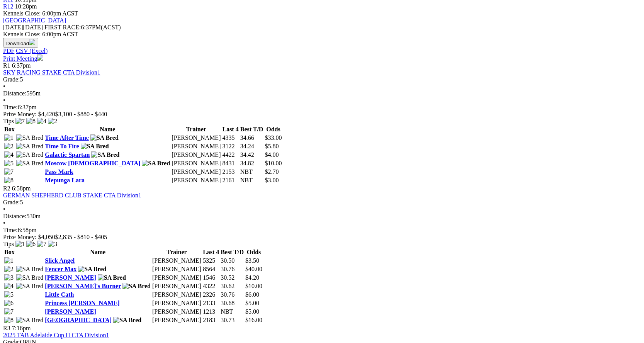 This screenshot has width=644, height=343. Describe the element at coordinates (252, 164) in the screenshot. I see `td: 34.82` at that location.